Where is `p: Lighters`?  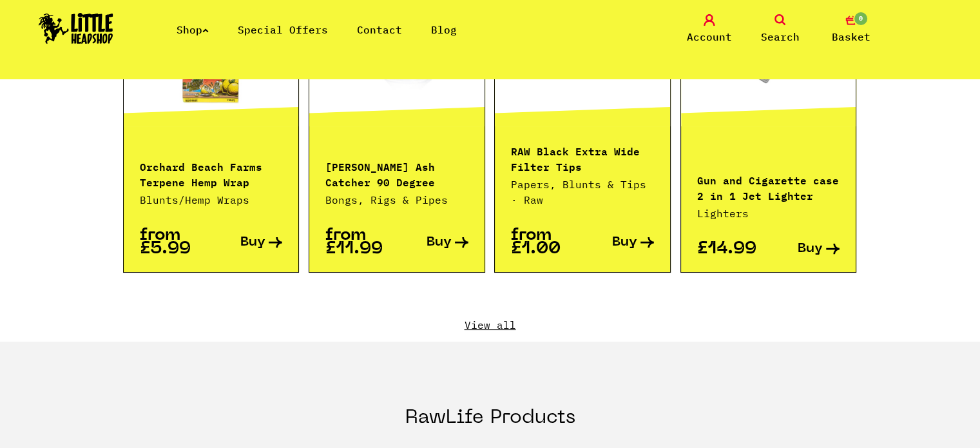
p: Lighters is located at coordinates (769, 214).